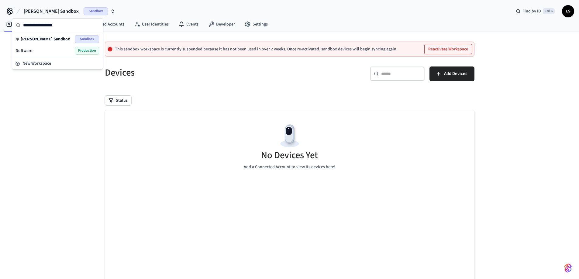  What do you see at coordinates (17, 24) in the screenshot?
I see `a: Devices` at bounding box center [17, 24].